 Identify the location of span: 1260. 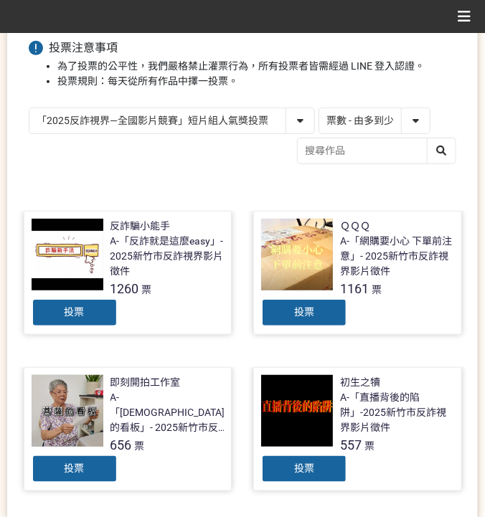
(125, 288).